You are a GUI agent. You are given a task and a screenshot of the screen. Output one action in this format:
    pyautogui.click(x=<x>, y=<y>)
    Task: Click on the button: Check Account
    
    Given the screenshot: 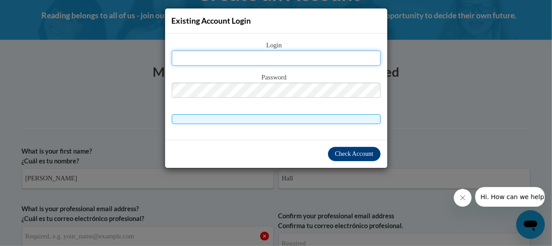 What is the action you would take?
    pyautogui.click(x=354, y=154)
    